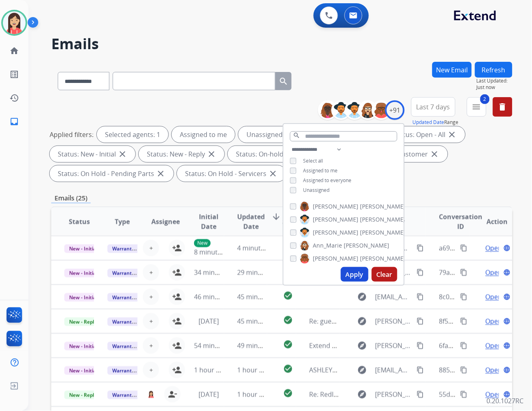 The height and width of the screenshot is (411, 532). What do you see at coordinates (491, 221) in the screenshot?
I see `th: Action` at bounding box center [491, 221].